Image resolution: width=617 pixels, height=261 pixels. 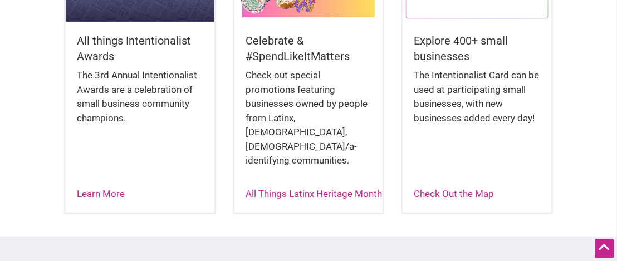 I want to click on div: Scroll Back to Top, so click(x=604, y=248).